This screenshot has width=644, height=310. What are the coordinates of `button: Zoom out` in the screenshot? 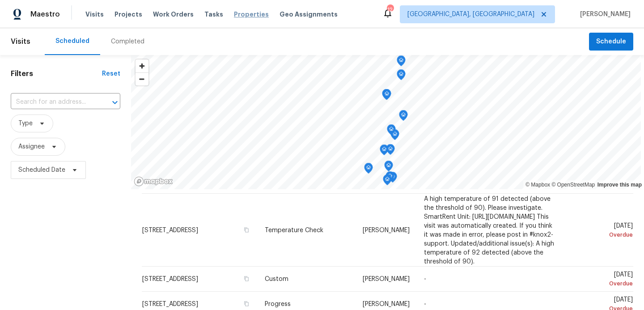 It's located at (142, 79).